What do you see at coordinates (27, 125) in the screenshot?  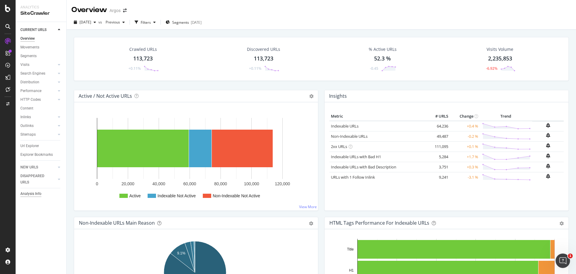 I see `div: Outlinks` at bounding box center [27, 125].